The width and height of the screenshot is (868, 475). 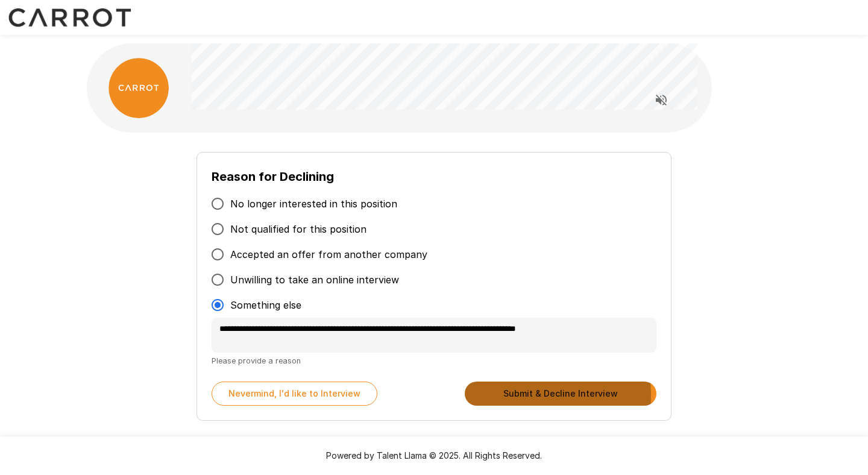 What do you see at coordinates (298, 229) in the screenshot?
I see `span: Not qualified for this position` at bounding box center [298, 229].